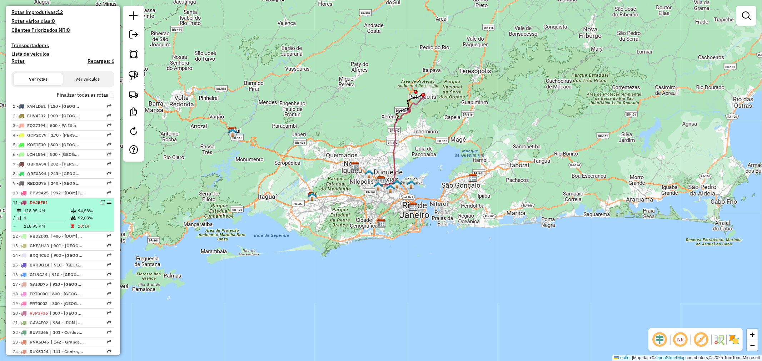 Image resolution: width=762 pixels, height=361 pixels. Describe the element at coordinates (94, 226) in the screenshot. I see `td: 10:14` at that location.